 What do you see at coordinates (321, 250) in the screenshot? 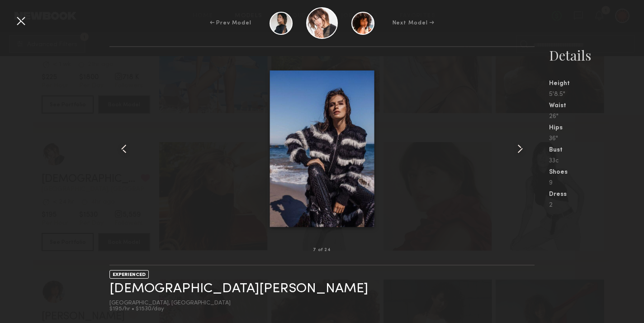
I see `div: 7 of 24` at bounding box center [321, 250].